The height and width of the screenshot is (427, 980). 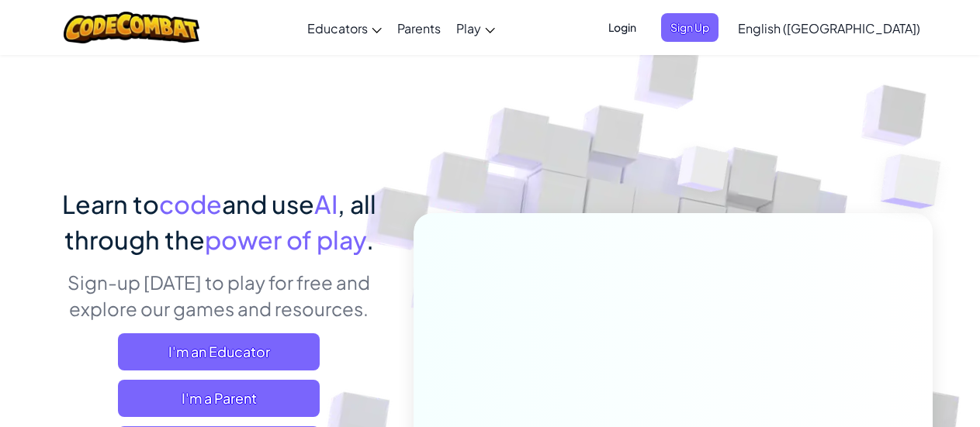 What do you see at coordinates (469, 28) in the screenshot?
I see `span: Play` at bounding box center [469, 28].